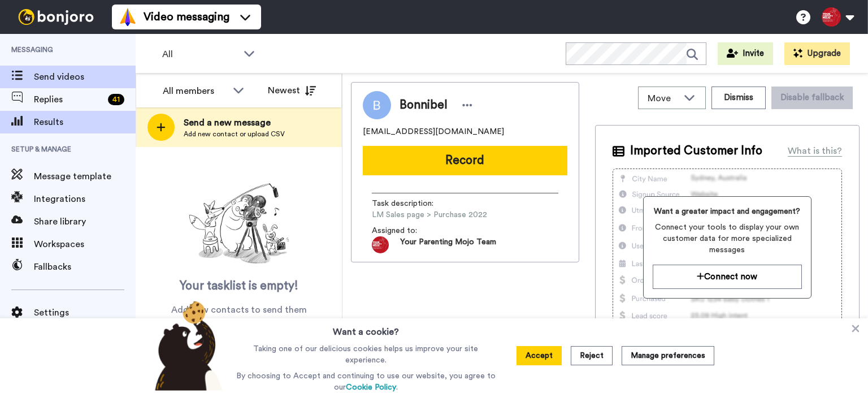 Image resolution: width=868 pixels, height=393 pixels. What do you see at coordinates (818, 53) in the screenshot?
I see `button: Upgrade` at bounding box center [818, 53].